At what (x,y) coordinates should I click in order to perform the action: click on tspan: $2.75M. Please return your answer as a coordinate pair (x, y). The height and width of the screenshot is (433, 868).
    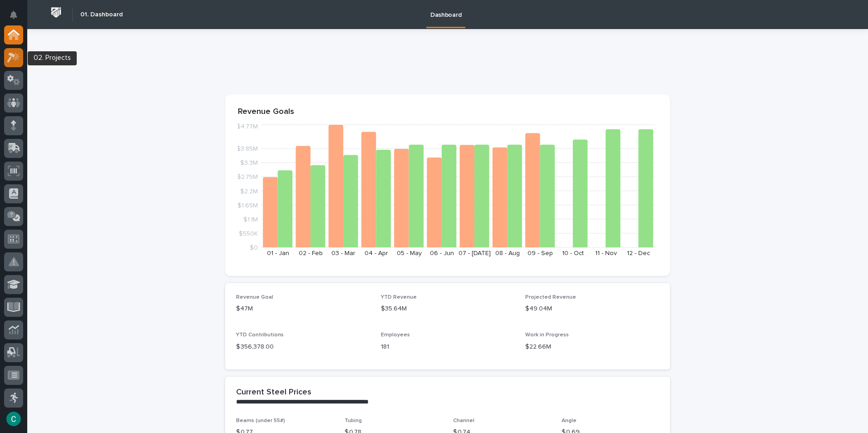
    Looking at the image, I should click on (248, 177).